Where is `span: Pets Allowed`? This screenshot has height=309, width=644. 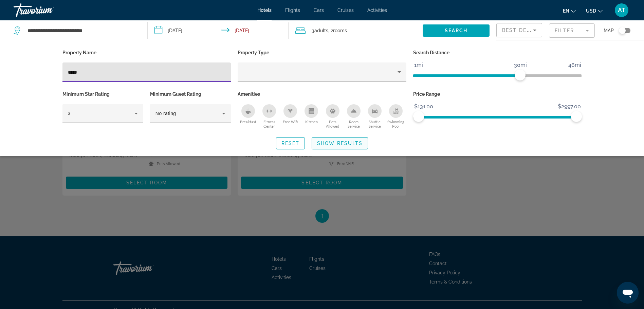
span: Pets Allowed is located at coordinates (333, 124).